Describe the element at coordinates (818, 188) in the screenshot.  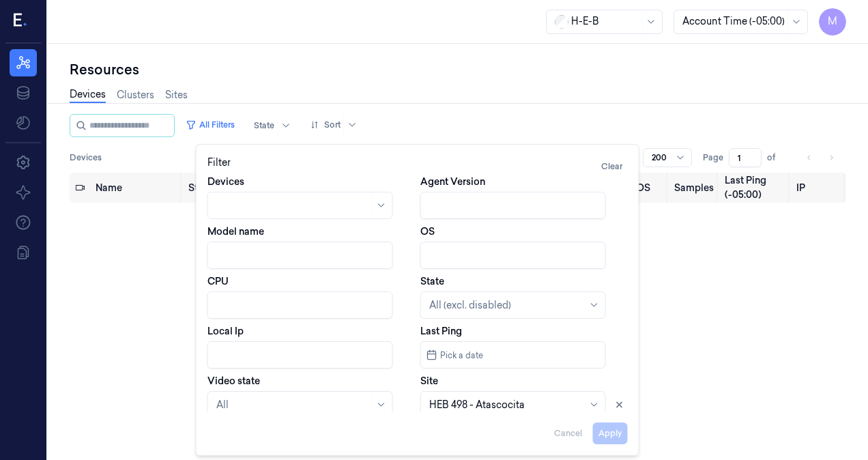
I see `th: IP` at that location.